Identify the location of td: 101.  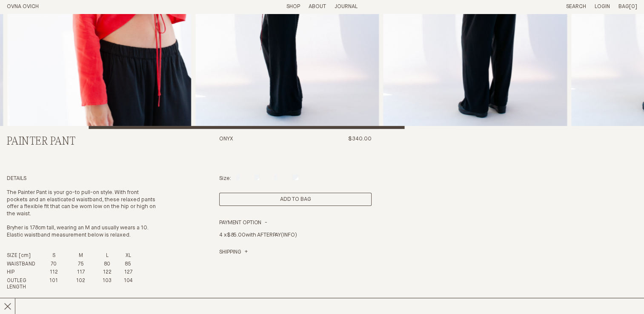
(54, 286).